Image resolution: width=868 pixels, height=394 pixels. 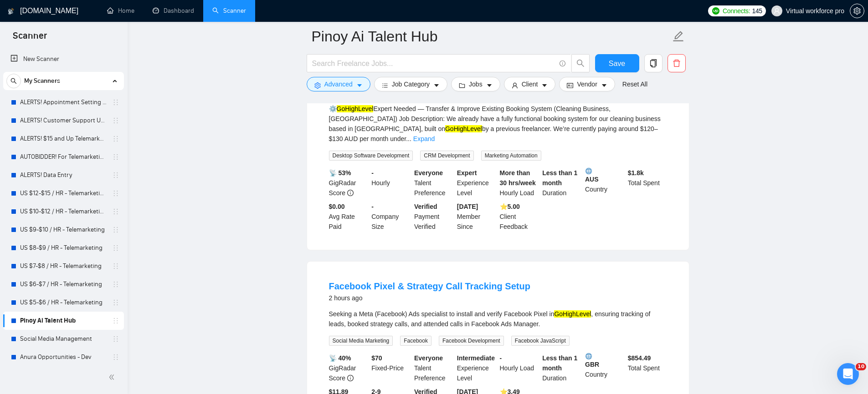 What do you see at coordinates (434, 368) in the screenshot?
I see `div: Talent Preference` at bounding box center [434, 368].